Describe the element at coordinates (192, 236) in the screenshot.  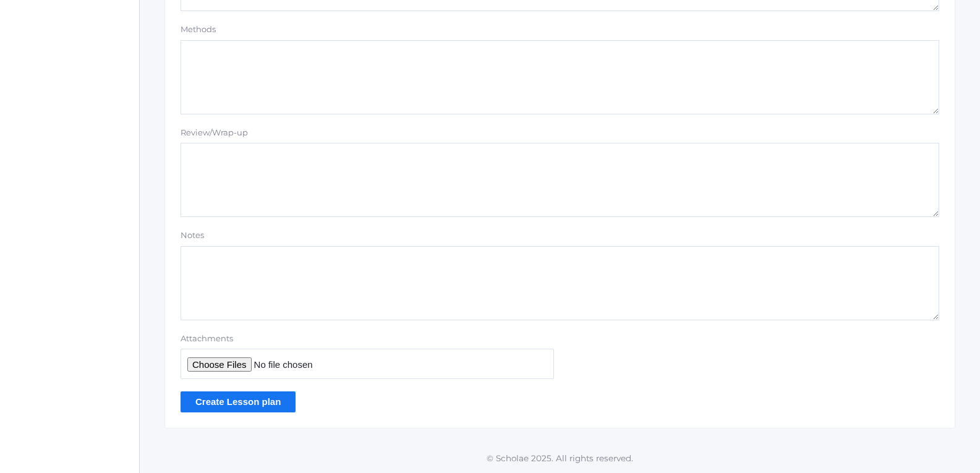
I see `label: Notes` at that location.